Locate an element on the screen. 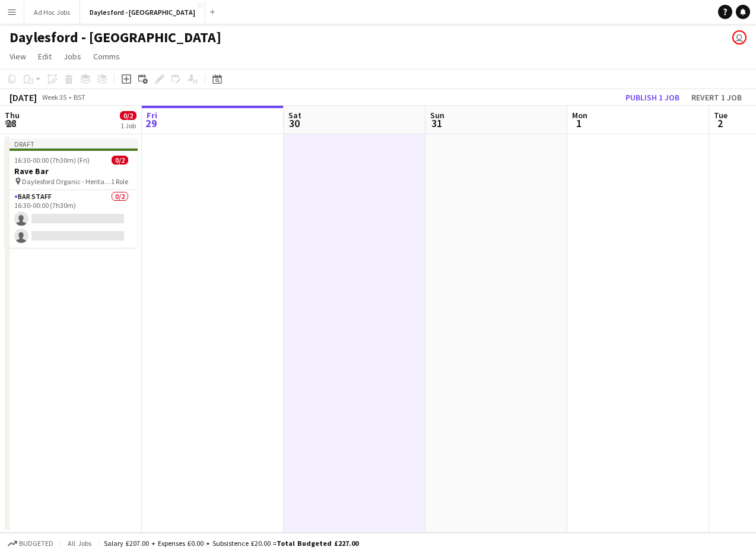  span: Daylesford Organic - Heritage House is located at coordinates (67, 181).